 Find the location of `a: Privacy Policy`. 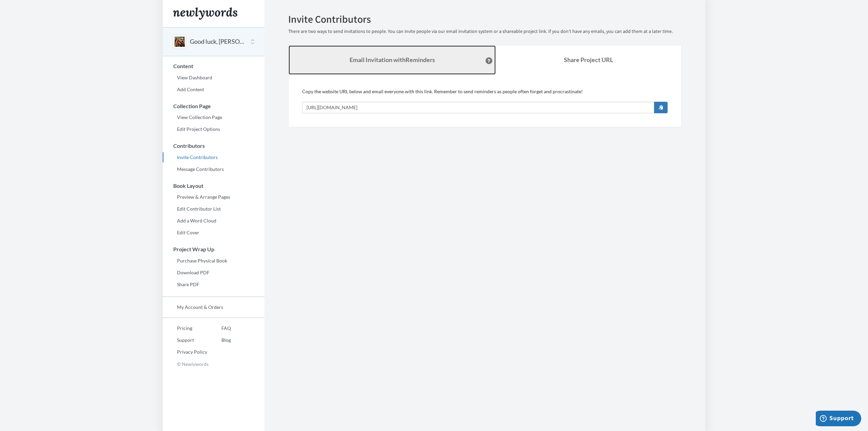

a: Privacy Policy is located at coordinates (185, 352).